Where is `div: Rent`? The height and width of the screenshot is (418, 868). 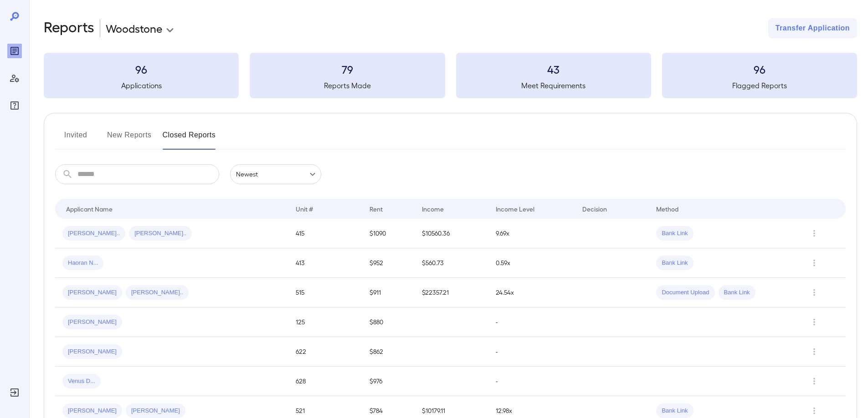 div: Rent is located at coordinates (377, 209).